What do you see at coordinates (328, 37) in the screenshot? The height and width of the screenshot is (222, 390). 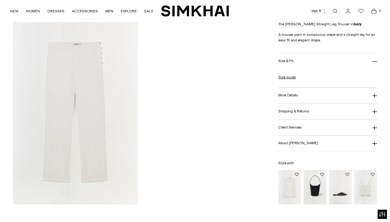 I see `p: A trouser pant in sumptuous crepe and a straight leg for an easy fit and elegant drape.` at bounding box center [328, 37].